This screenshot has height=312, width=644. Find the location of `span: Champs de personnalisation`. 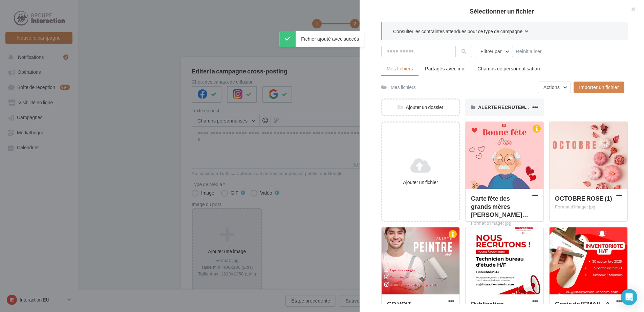

span: Champs de personnalisation is located at coordinates (509, 68).